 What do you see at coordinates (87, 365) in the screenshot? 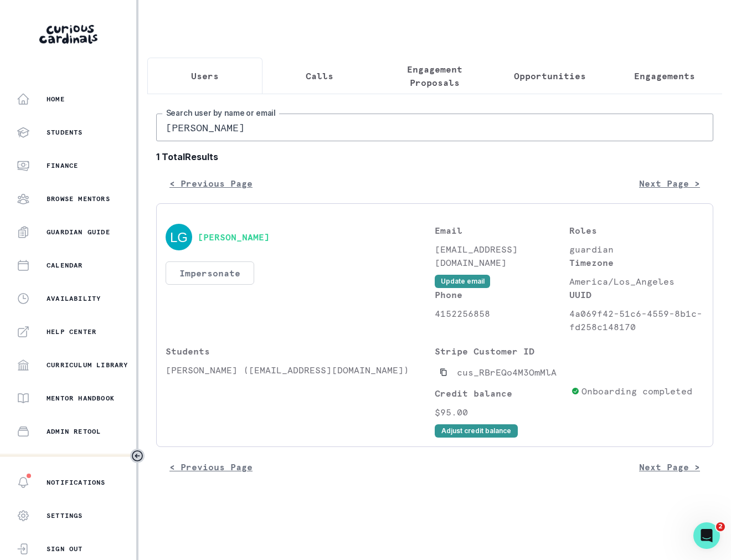
I see `p: Curriculum Library` at bounding box center [87, 365].